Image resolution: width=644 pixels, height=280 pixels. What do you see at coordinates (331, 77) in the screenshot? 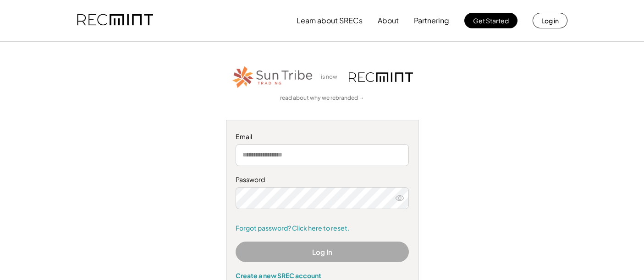
I see `div: is now` at bounding box center [331, 77].